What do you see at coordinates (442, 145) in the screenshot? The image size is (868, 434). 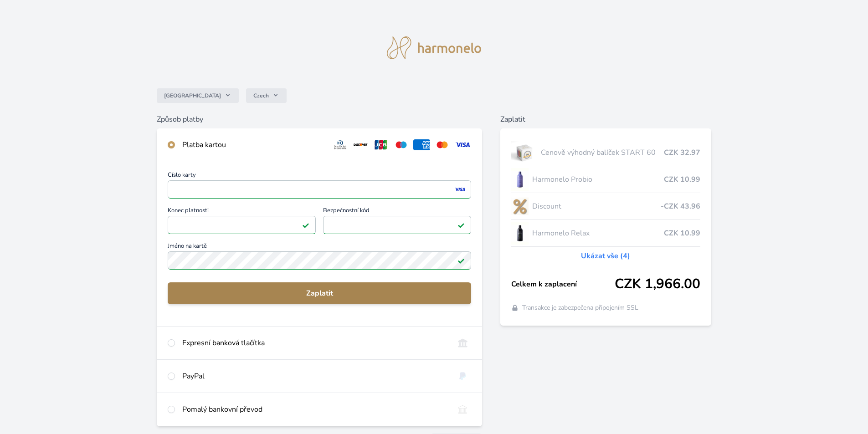 I see `img: mc.svg` at bounding box center [442, 145].